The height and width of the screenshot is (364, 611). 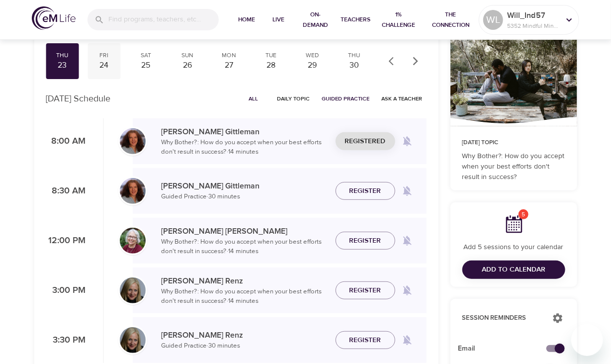 What do you see at coordinates (271, 55) in the screenshot?
I see `div: Tue` at bounding box center [271, 55].